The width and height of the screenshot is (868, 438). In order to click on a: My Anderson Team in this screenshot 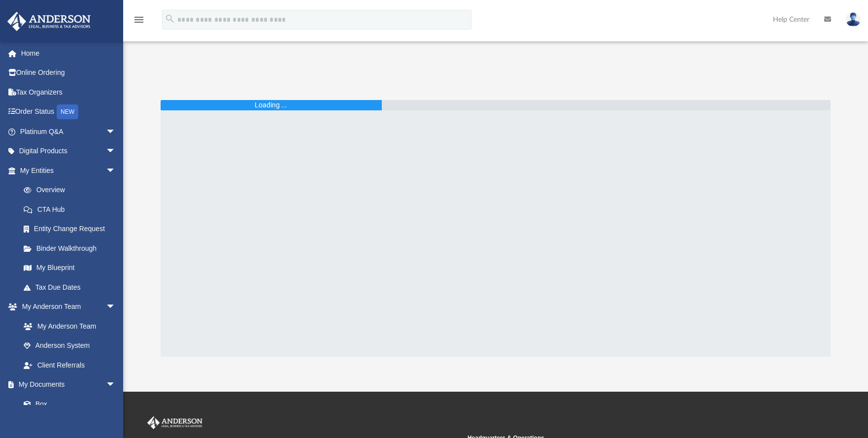, I will do `click(67, 326)`.